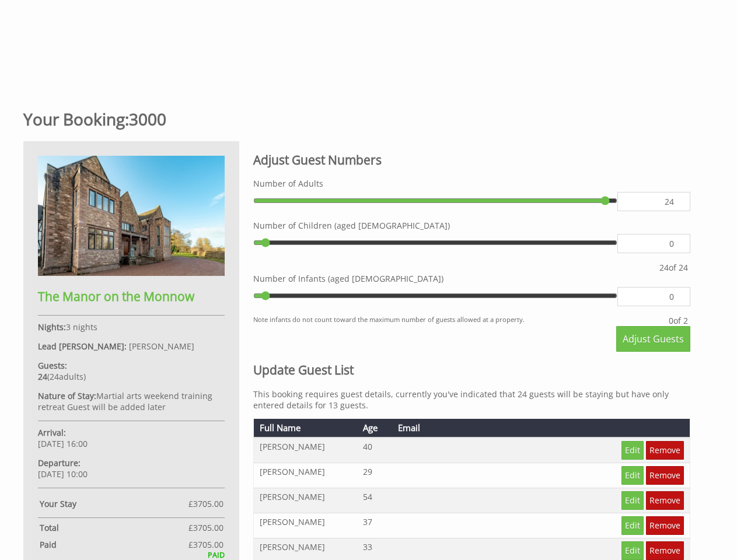  I want to click on strong: Nature of Stay:, so click(67, 395).